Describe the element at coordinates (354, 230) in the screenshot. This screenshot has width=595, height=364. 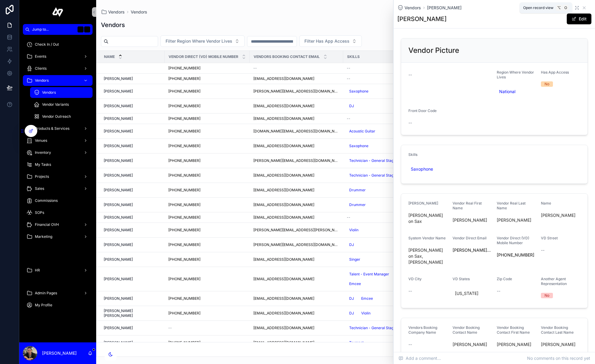
I see `span: Violin` at that location.